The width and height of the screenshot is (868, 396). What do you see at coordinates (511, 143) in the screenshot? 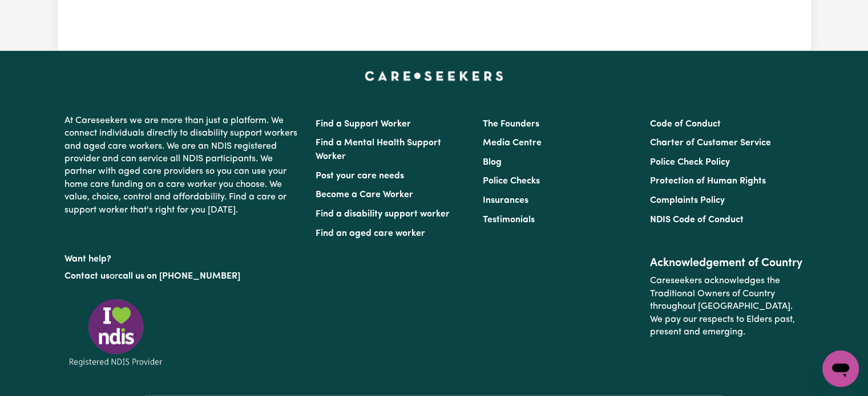
I see `a: Media Centre` at bounding box center [511, 143].